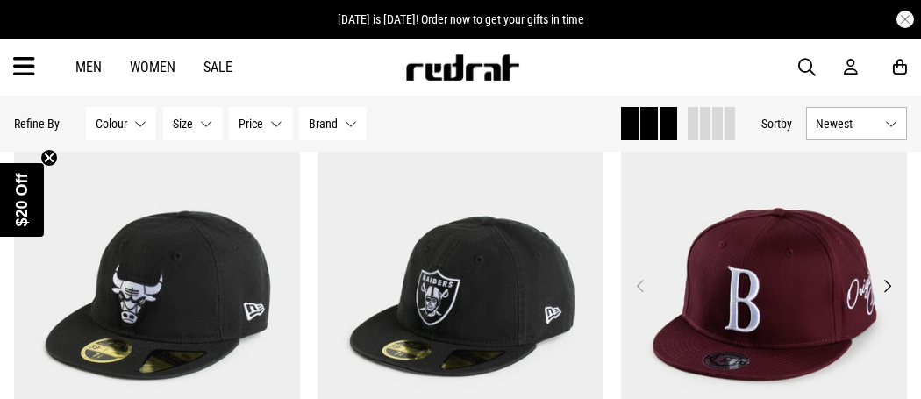 This screenshot has height=399, width=921. What do you see at coordinates (640, 286) in the screenshot?
I see `button: Previous` at bounding box center [640, 286].